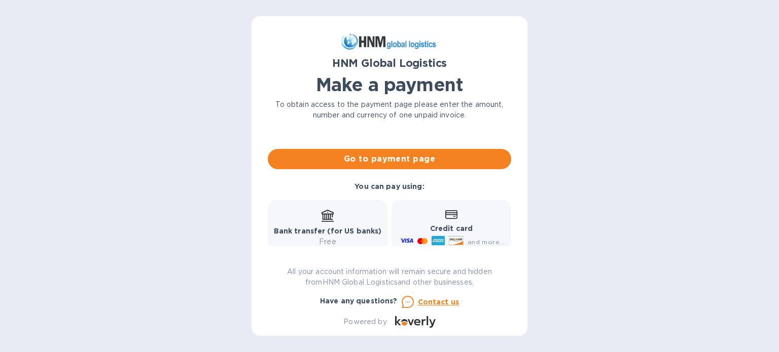 The width and height of the screenshot is (779, 352). I want to click on p: Powered by, so click(365, 322).